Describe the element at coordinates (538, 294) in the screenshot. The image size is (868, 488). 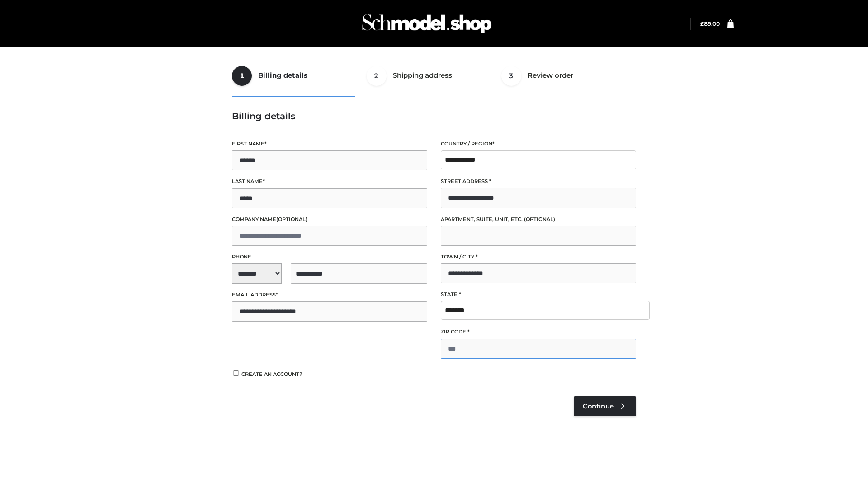
I see `label: State` at that location.